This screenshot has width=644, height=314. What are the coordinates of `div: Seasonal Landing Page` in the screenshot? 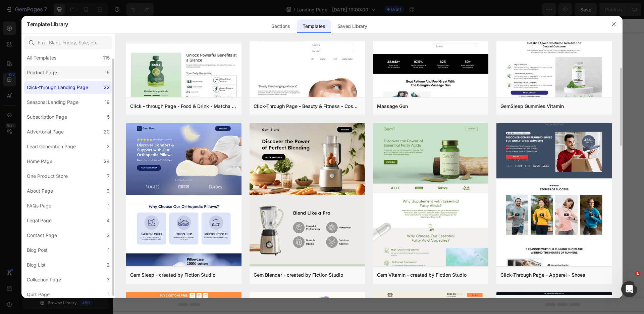 It's located at (52, 102).